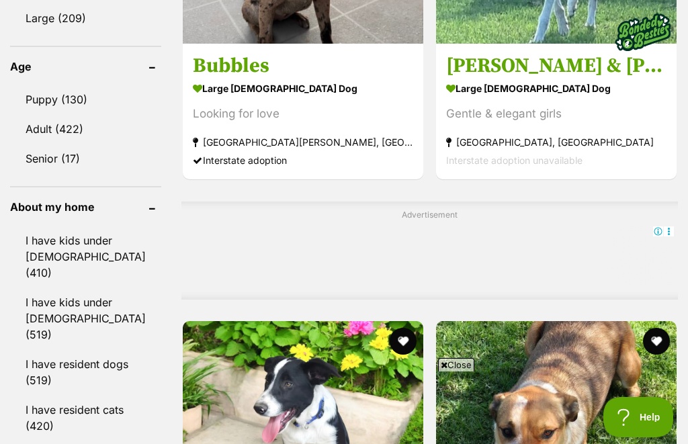 The image size is (688, 444). I want to click on div: Interstate adoption, so click(303, 161).